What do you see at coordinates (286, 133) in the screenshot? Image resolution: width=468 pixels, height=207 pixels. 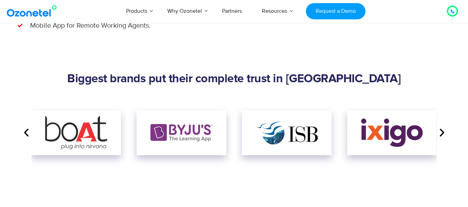 I see `img: ISB-min` at bounding box center [286, 133].